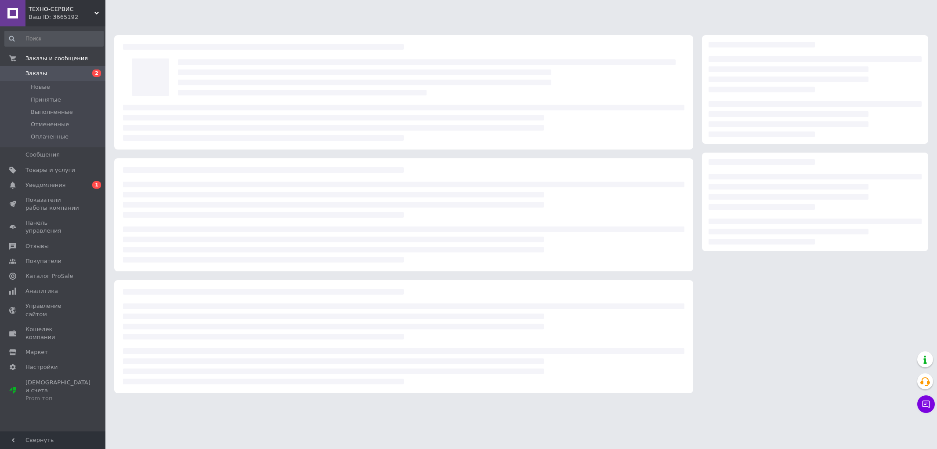 The image size is (937, 449). Describe the element at coordinates (53, 204) in the screenshot. I see `span: Показатели работы компании` at that location.